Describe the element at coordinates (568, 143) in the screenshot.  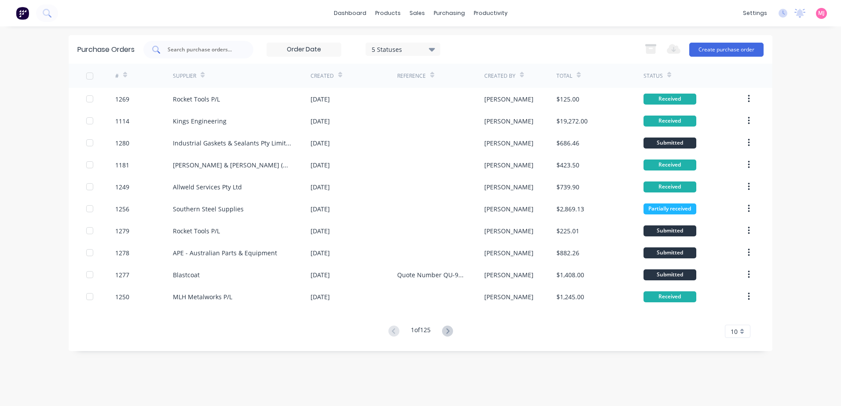
I see `div: $686.46` at that location.